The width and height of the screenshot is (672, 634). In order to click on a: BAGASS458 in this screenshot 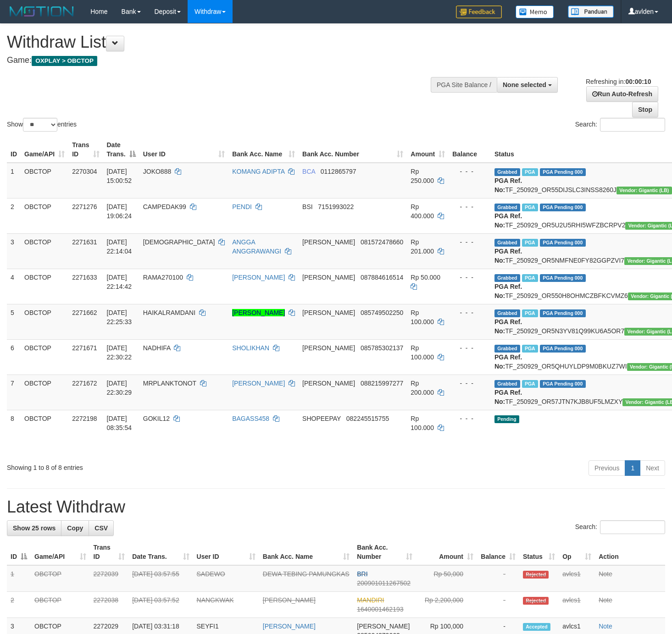, I will do `click(250, 418)`.